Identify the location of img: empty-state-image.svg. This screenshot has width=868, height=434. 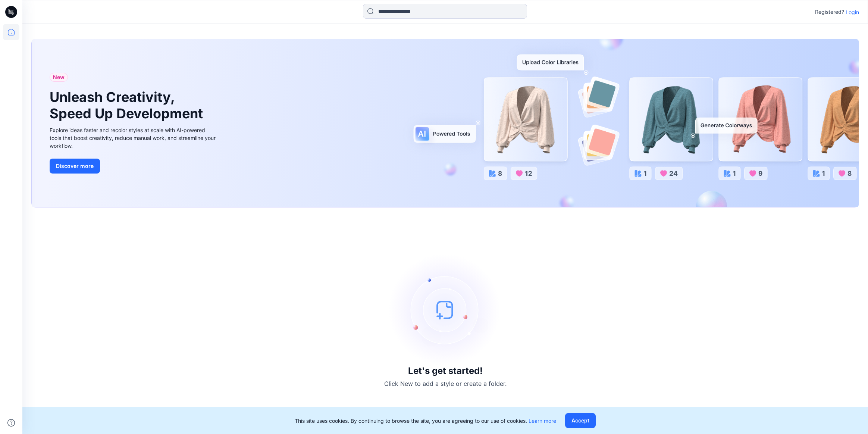
(446, 310).